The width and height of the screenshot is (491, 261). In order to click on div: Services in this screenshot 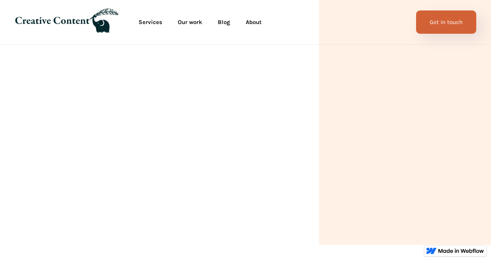, I will do `click(150, 22)`.